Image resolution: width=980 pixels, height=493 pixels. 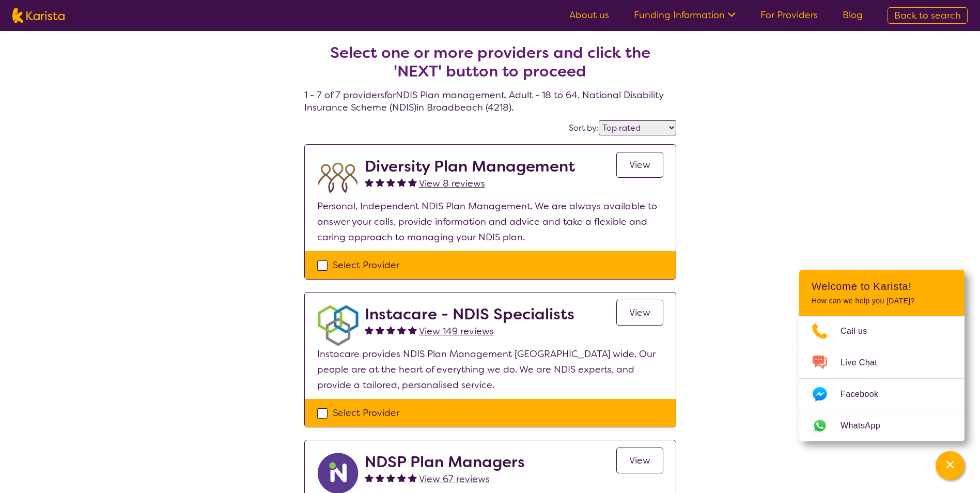 I want to click on span: Call us, so click(x=860, y=331).